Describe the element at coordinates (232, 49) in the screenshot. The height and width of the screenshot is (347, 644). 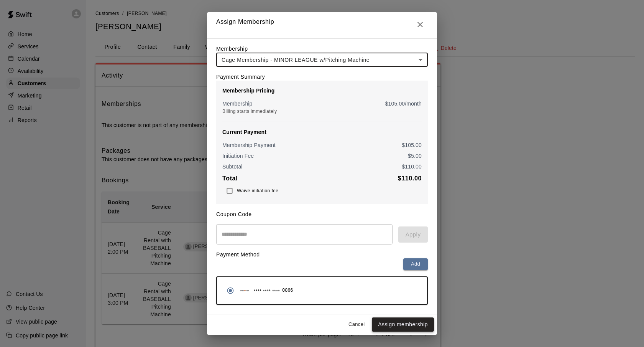
I see `label: Membership` at that location.